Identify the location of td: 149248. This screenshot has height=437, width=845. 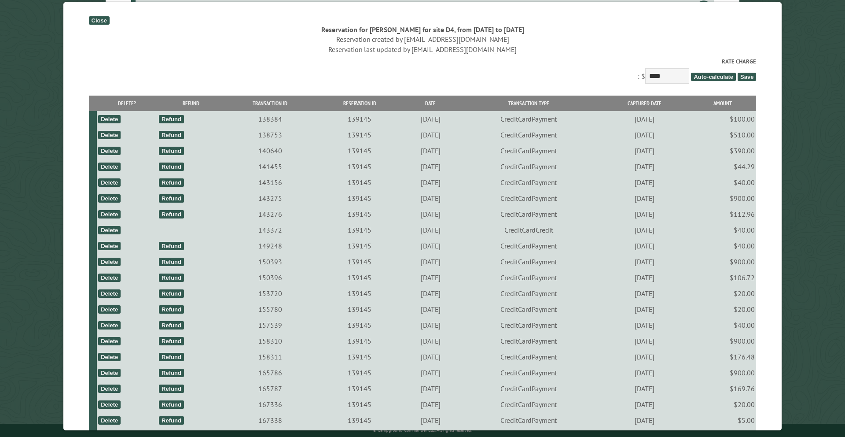
(270, 246).